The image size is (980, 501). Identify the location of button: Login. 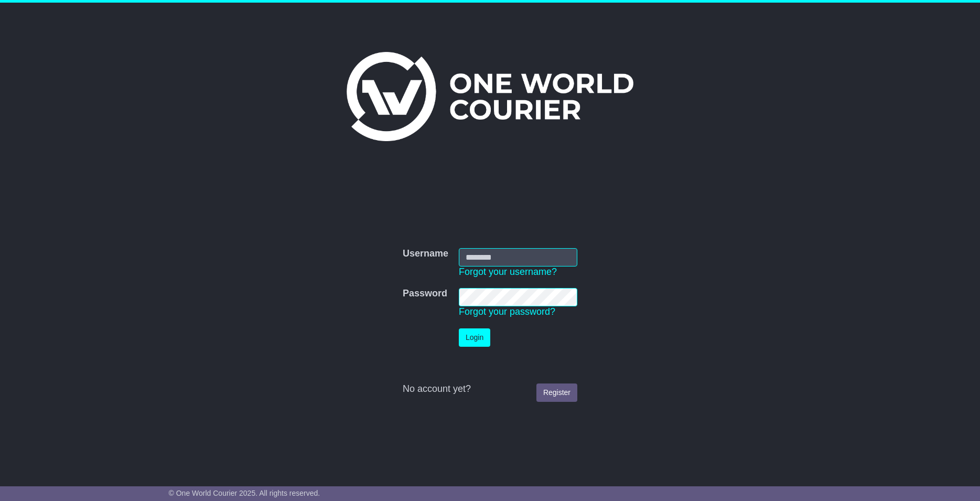
(474, 338).